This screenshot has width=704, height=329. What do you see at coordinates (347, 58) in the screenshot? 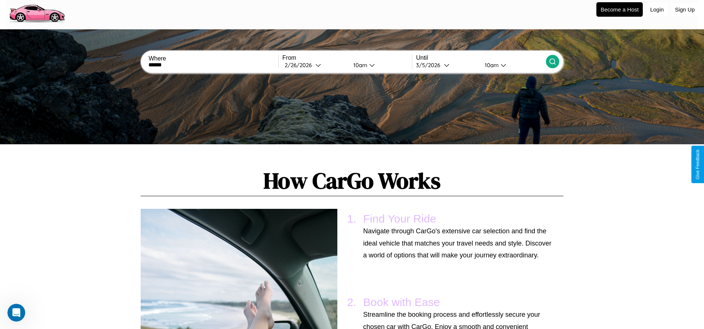
I see `label: From` at bounding box center [347, 58].